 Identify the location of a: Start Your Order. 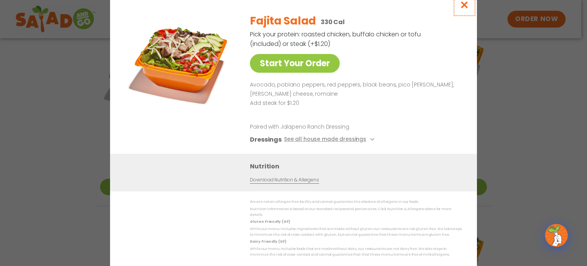
(295, 63).